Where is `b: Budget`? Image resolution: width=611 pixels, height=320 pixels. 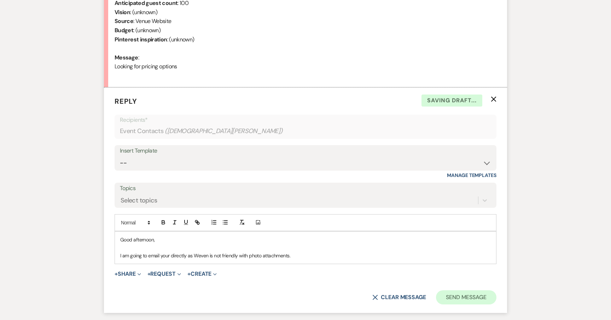
b: Budget is located at coordinates (124, 30).